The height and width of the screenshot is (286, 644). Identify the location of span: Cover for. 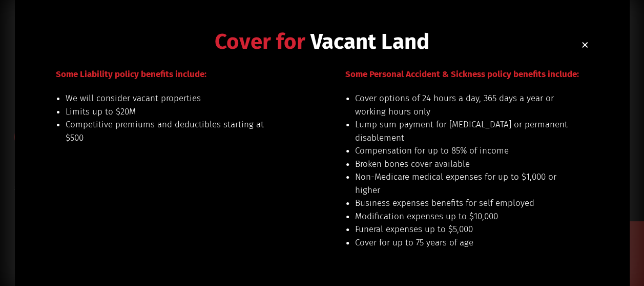
(260, 41).